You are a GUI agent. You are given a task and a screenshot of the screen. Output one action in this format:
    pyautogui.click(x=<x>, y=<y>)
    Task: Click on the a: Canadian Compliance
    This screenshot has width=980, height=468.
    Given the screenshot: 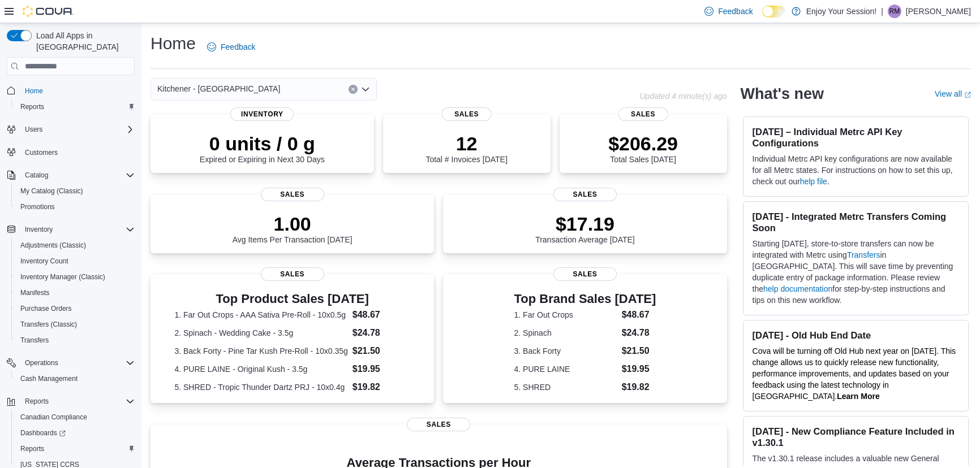 What is the action you would take?
    pyautogui.click(x=54, y=418)
    